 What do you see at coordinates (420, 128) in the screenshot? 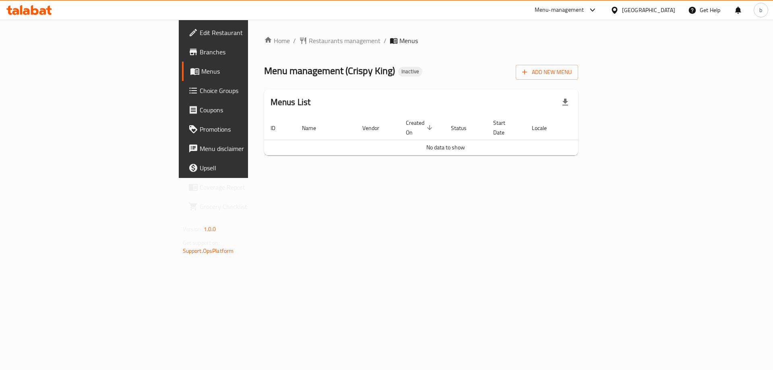
I see `span: Created On` at bounding box center [420, 128].